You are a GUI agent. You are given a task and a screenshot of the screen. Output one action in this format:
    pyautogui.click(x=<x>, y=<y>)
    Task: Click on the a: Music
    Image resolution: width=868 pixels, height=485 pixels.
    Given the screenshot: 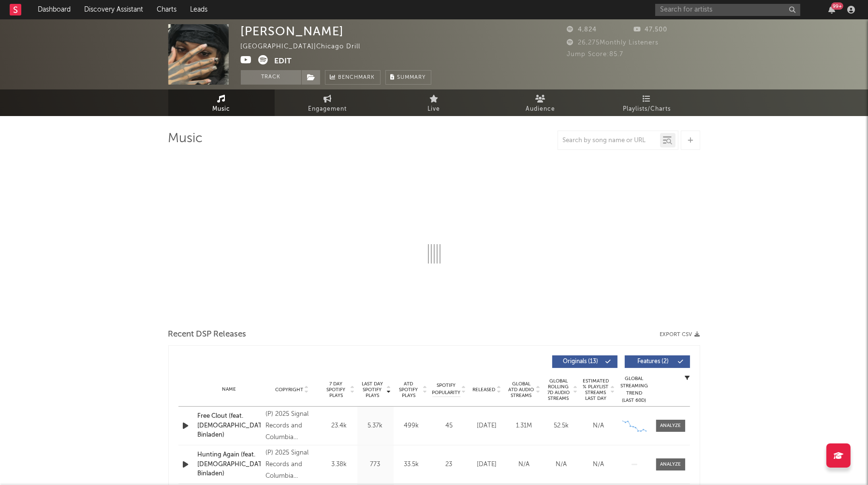 What is the action you would take?
    pyautogui.click(x=221, y=103)
    